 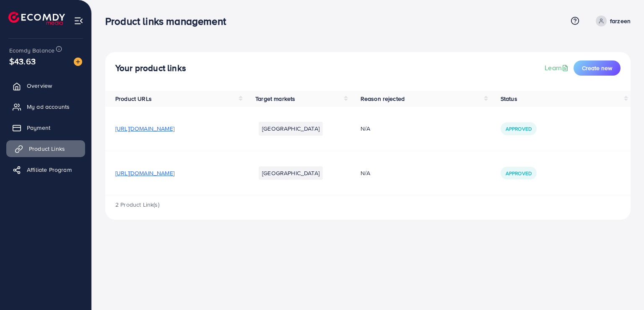 What do you see at coordinates (557, 68) in the screenshot?
I see `a: Learn` at bounding box center [557, 68].